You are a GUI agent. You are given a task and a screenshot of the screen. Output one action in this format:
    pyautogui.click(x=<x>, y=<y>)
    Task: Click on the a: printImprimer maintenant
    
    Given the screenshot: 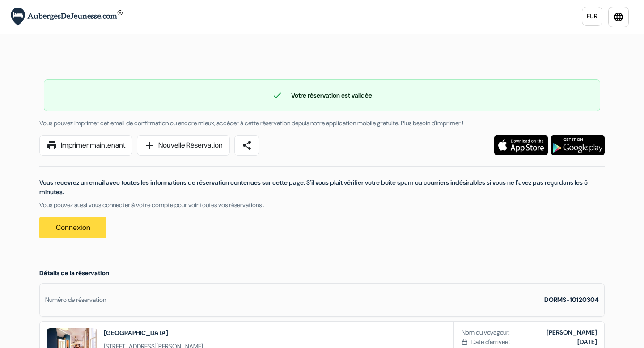 What is the action you would take?
    pyautogui.click(x=86, y=146)
    